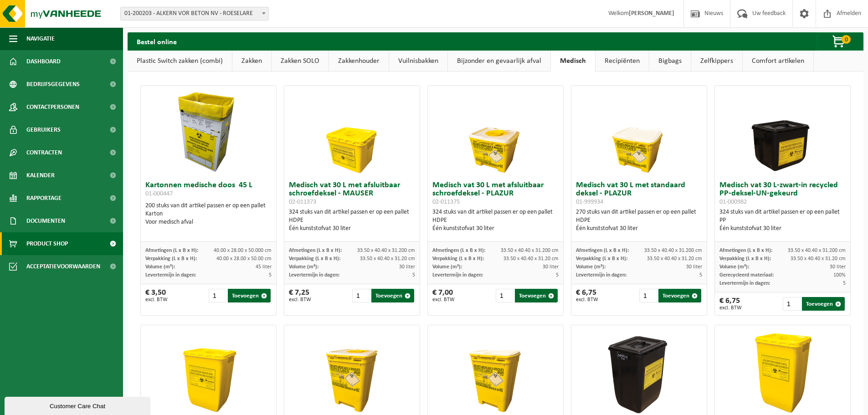  What do you see at coordinates (208, 214) in the screenshot?
I see `div: 200 stuks van dit artikel passen er op een pallet` at bounding box center [208, 214].